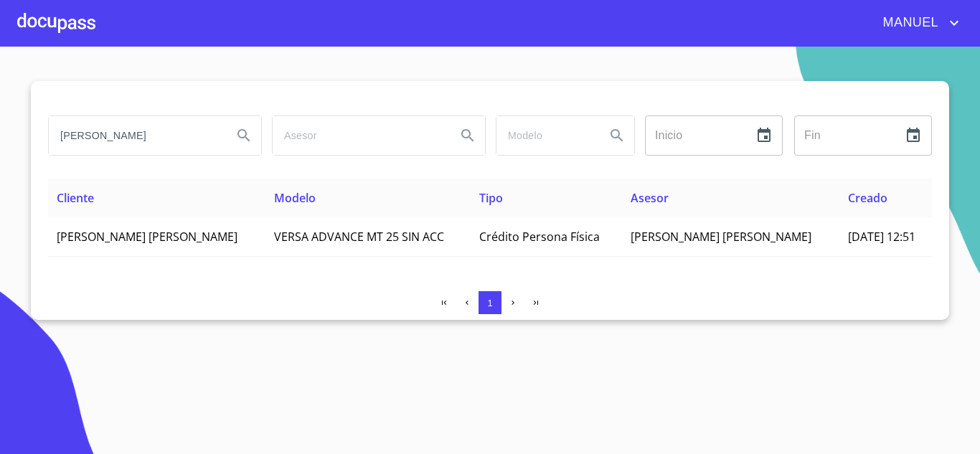 The height and width of the screenshot is (454, 980). Describe the element at coordinates (75, 198) in the screenshot. I see `span: Cliente` at that location.